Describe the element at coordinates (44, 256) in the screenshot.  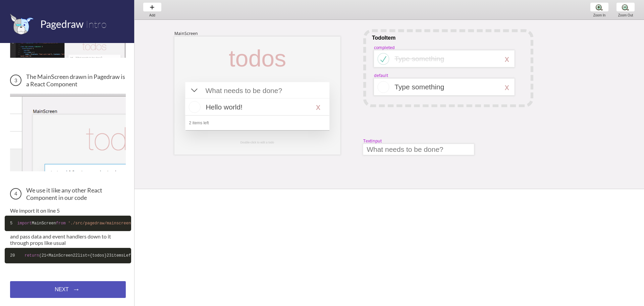
I see `span: 21` at that location.